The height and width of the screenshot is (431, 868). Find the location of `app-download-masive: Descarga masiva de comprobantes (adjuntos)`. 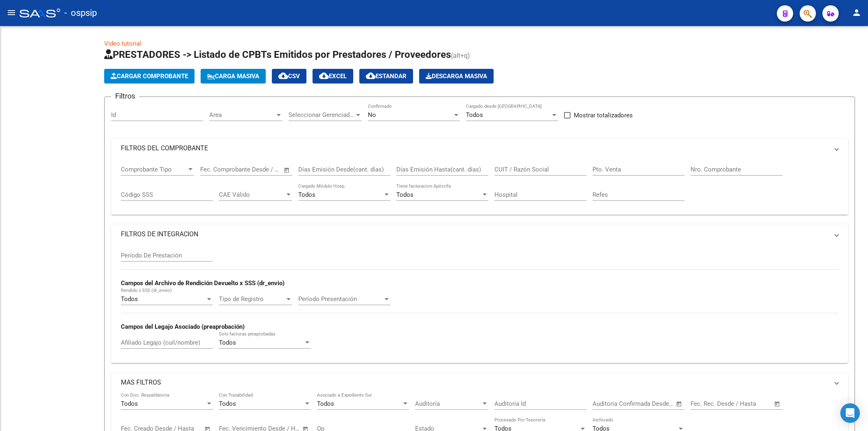

app-download-masive: Descarga masiva de comprobantes (adjuntos) is located at coordinates (457, 77).